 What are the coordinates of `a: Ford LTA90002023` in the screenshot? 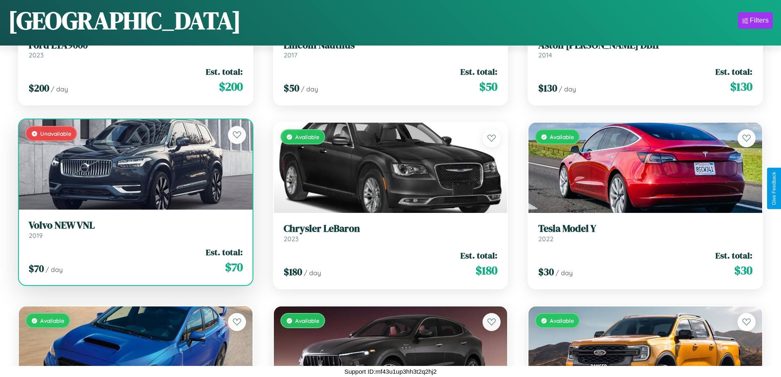 It's located at (136, 49).